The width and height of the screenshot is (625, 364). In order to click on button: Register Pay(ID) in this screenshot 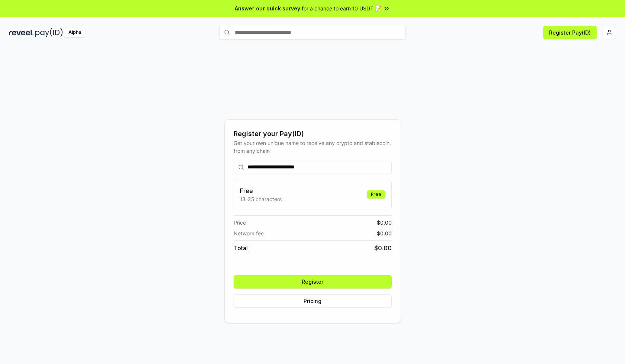, I will do `click(570, 32)`.